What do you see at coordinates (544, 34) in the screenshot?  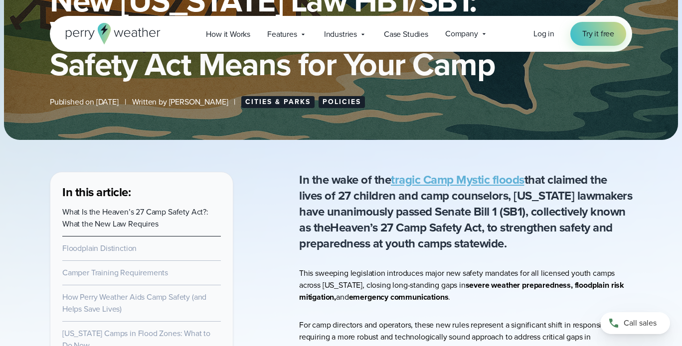 I see `a: Log in` at bounding box center [544, 34].